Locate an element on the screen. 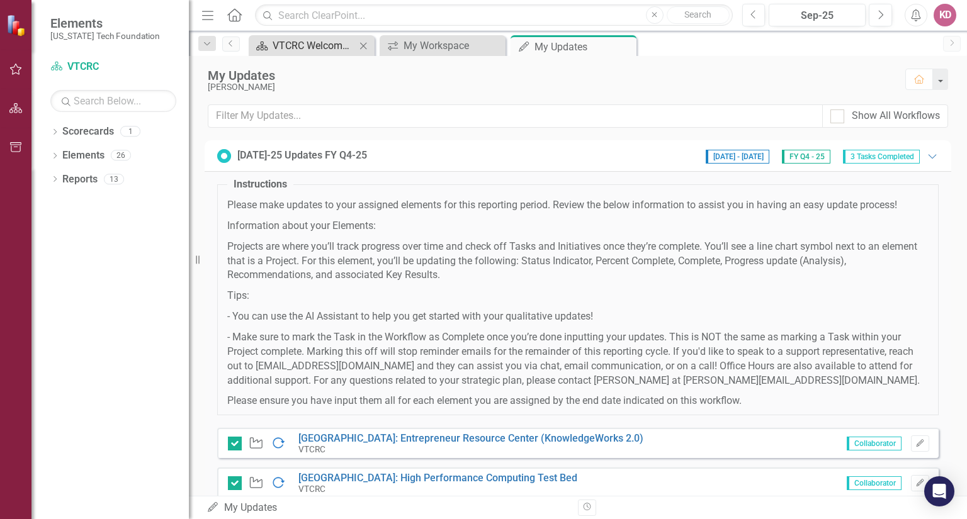 This screenshot has height=519, width=967. input: Search ClearPoint... is located at coordinates (494, 15).